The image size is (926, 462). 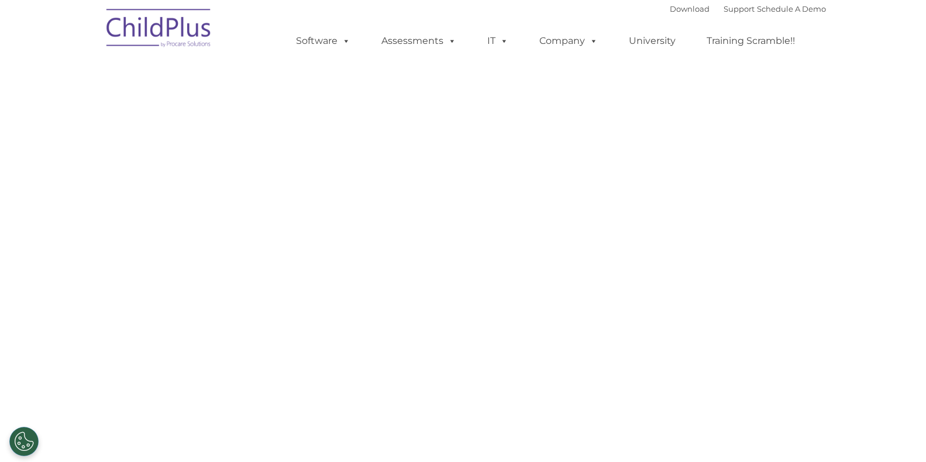 What do you see at coordinates (792, 9) in the screenshot?
I see `a: Schedule A Demo` at bounding box center [792, 9].